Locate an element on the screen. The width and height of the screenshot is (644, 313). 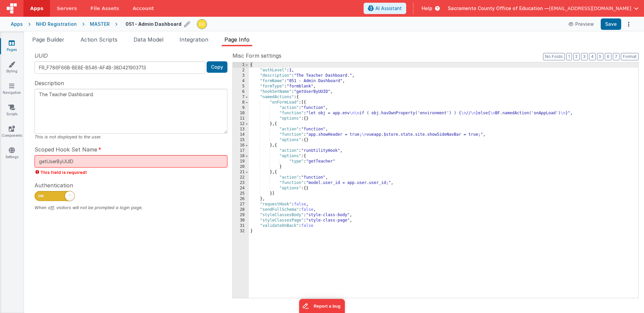
button: Copy is located at coordinates (217, 67).